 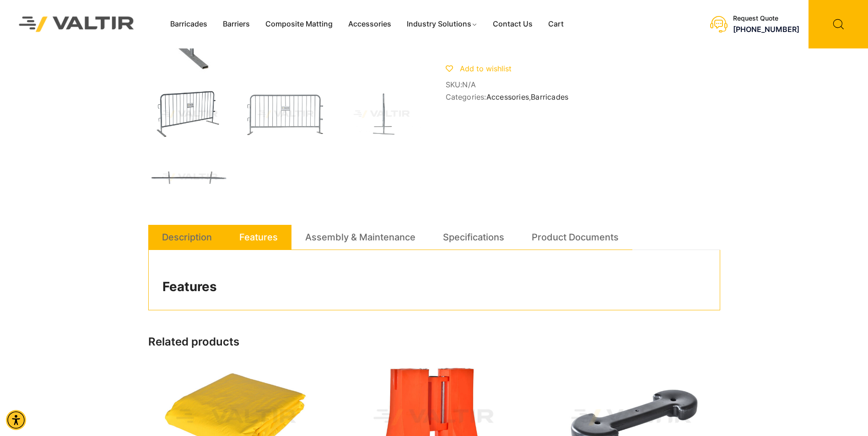 What do you see at coordinates (299, 24) in the screenshot?
I see `a: Composite Matting` at bounding box center [299, 24].